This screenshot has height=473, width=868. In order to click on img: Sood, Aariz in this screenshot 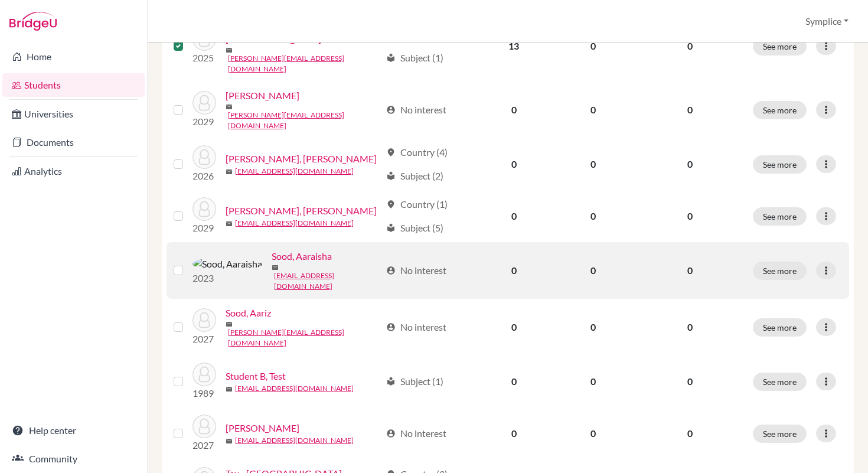, I will do `click(204, 320)`.